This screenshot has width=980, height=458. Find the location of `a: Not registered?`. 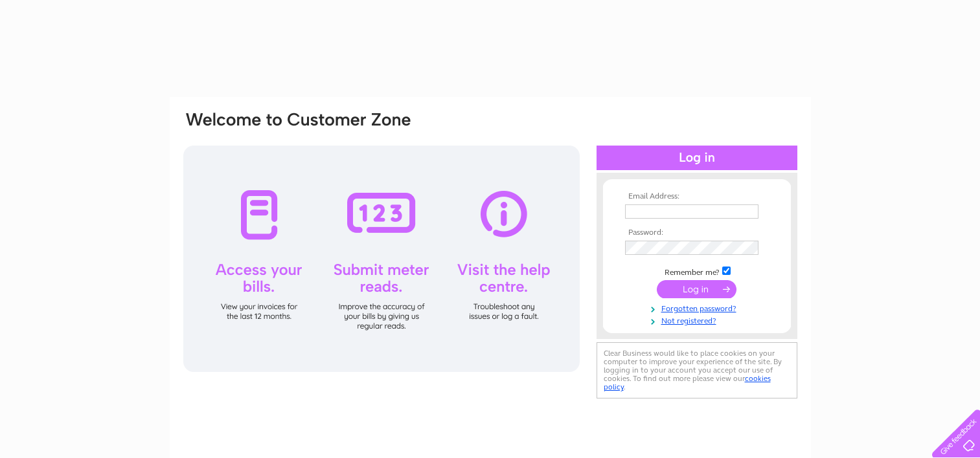

a: Not registered? is located at coordinates (698, 320).